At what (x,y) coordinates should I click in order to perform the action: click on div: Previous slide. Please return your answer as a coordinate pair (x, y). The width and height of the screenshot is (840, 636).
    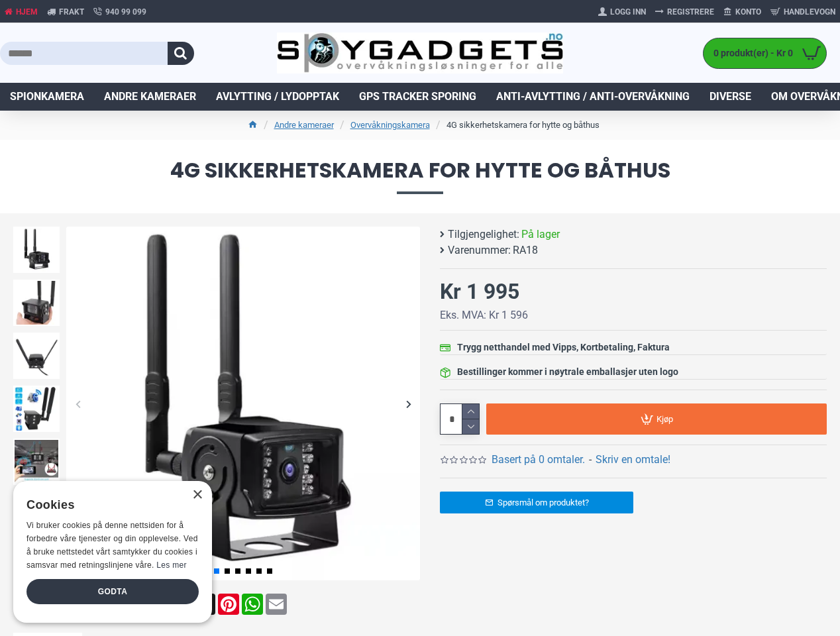
    Looking at the image, I should click on (78, 403).